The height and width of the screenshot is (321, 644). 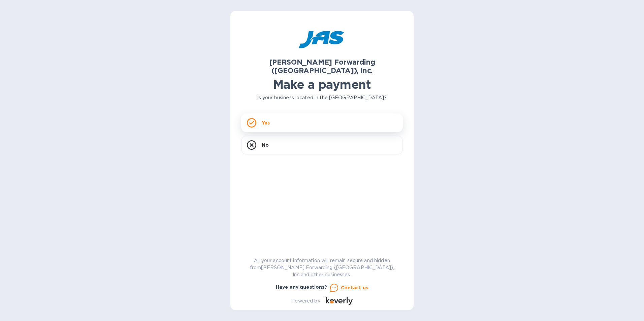 What do you see at coordinates (265, 145) in the screenshot?
I see `p: No` at bounding box center [265, 145].